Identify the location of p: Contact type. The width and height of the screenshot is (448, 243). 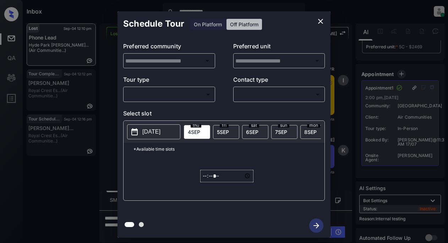
(279, 81).